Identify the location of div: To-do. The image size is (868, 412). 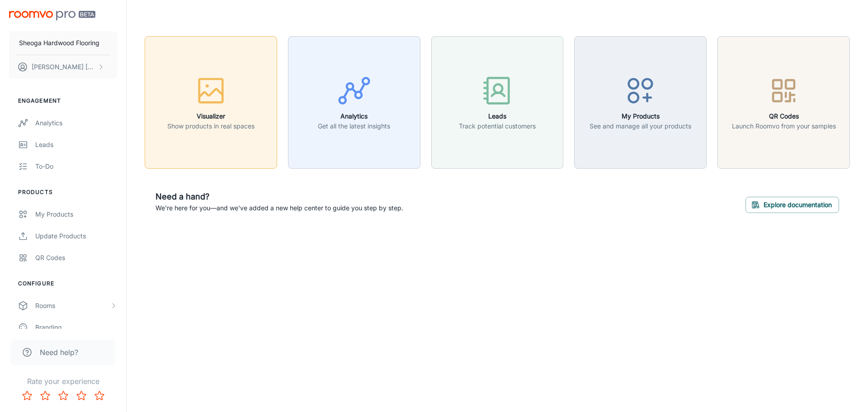
(76, 166).